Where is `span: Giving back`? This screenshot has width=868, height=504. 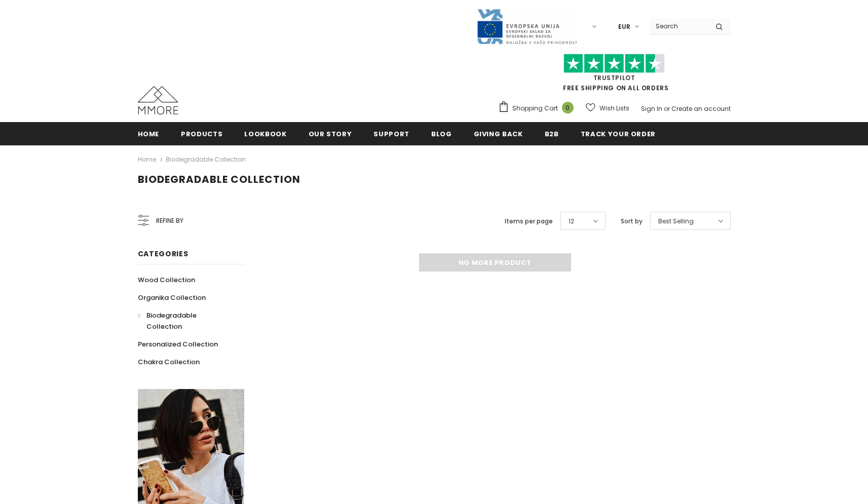 span: Giving back is located at coordinates (498, 133).